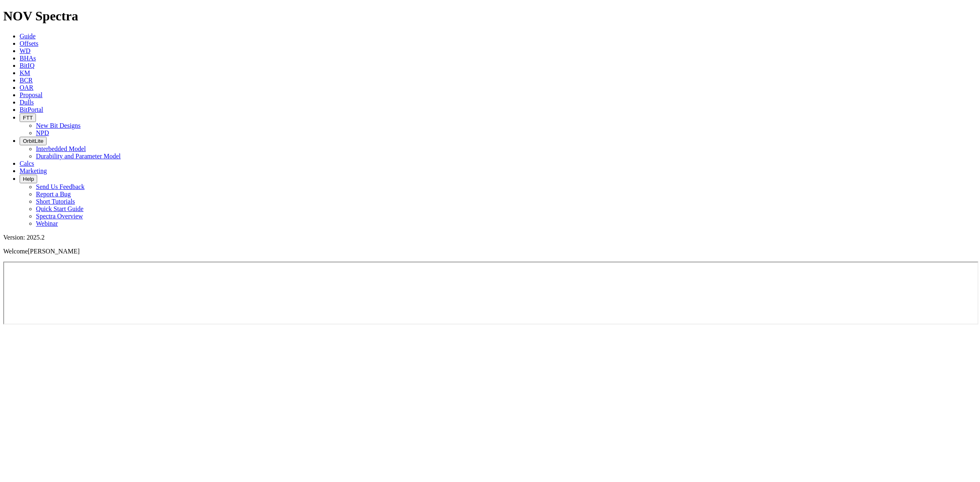 This screenshot has width=980, height=482. Describe the element at coordinates (27, 164) in the screenshot. I see `span: Calcs` at that location.